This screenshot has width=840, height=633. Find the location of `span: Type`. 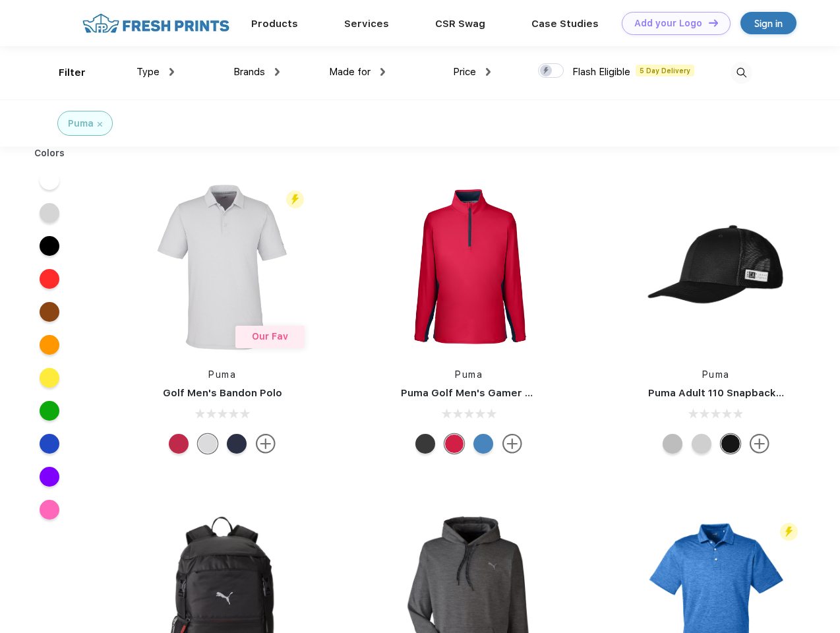

span: Type is located at coordinates (148, 72).